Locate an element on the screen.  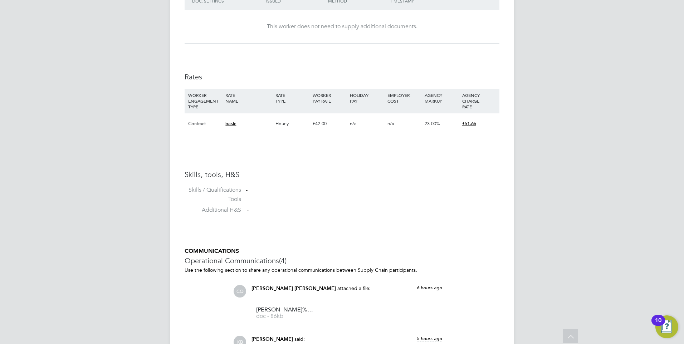
h5: COMMUNICATIONS is located at coordinates (342, 251).